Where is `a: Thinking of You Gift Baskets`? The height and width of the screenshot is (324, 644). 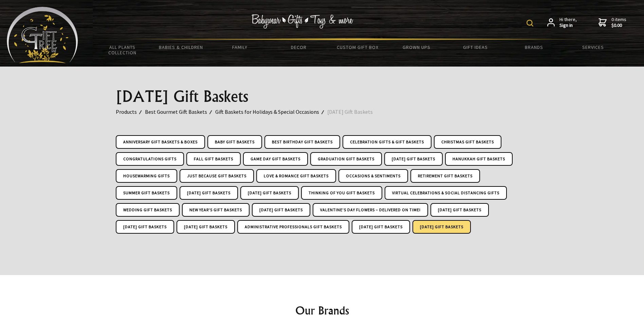 a: Thinking of You Gift Baskets is located at coordinates (342, 193).